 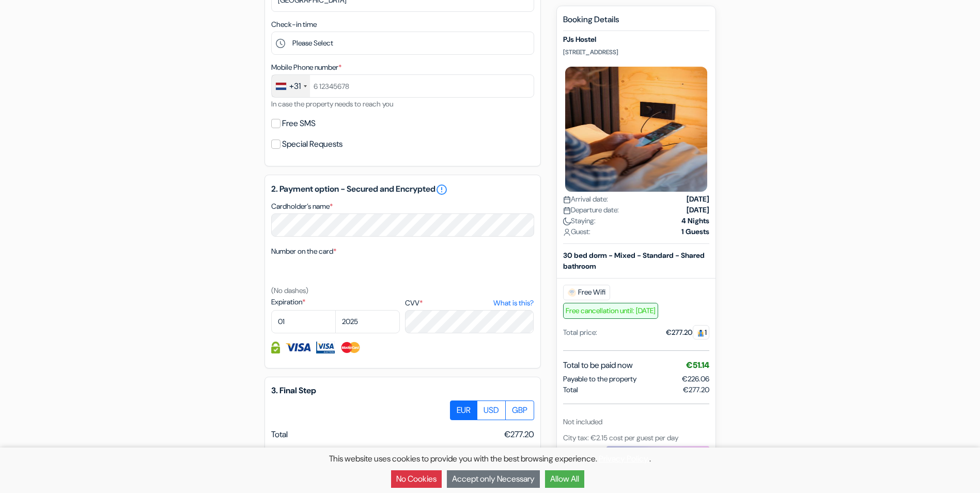 I want to click on span: Arrival date:, so click(x=585, y=199).